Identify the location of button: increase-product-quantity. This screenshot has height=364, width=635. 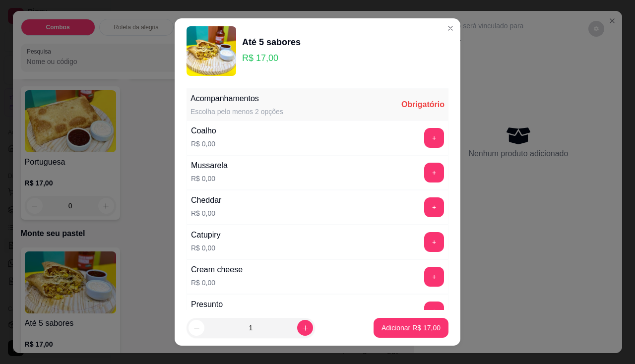
(305, 328).